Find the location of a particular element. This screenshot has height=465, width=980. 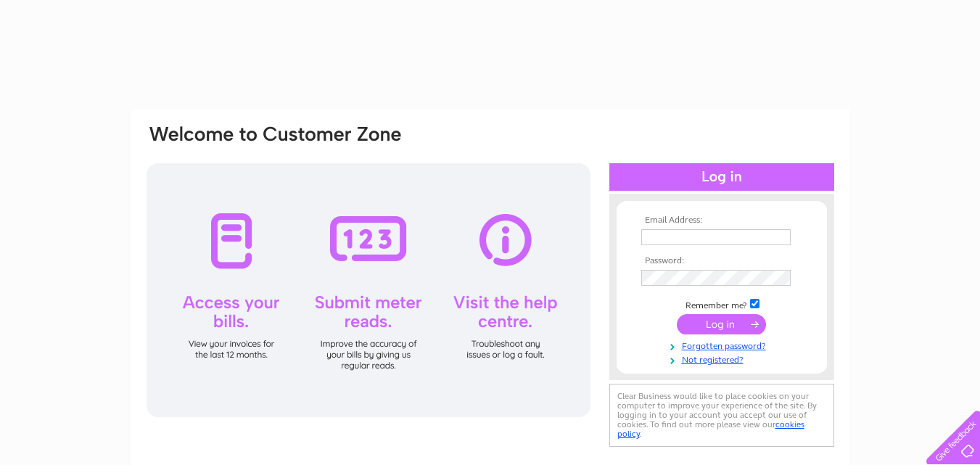

a: cookies policy is located at coordinates (711, 429).